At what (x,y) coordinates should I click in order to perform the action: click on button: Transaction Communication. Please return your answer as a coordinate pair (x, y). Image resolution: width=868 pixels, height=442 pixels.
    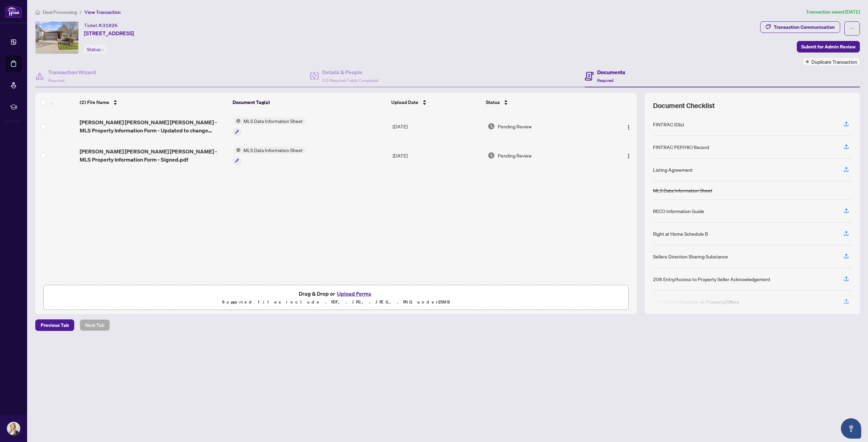
    Looking at the image, I should click on (800, 27).